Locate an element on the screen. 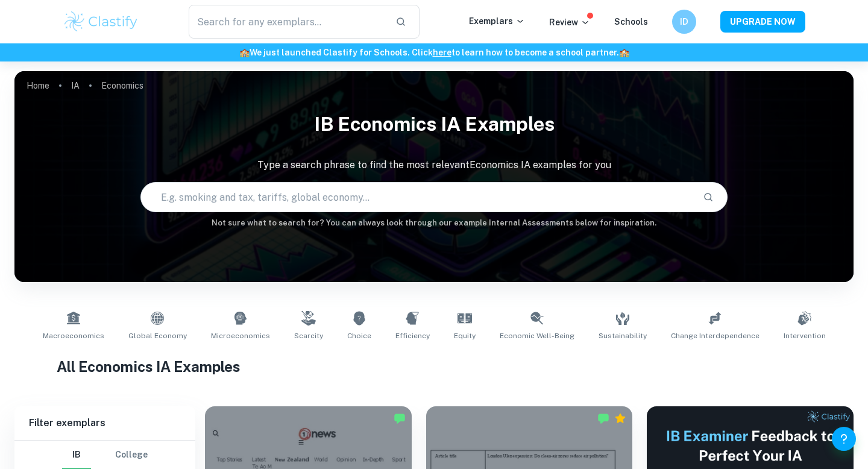 The height and width of the screenshot is (469, 868). span: Macroeconomics is located at coordinates (74, 336).